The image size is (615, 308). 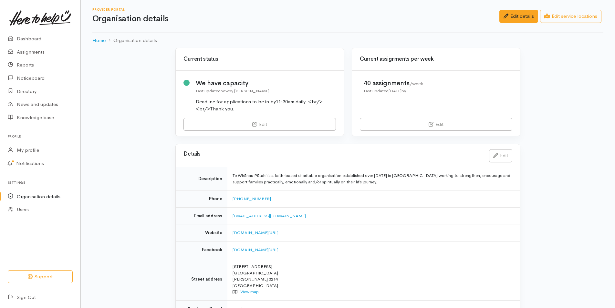 I want to click on td: Email address, so click(x=201, y=216).